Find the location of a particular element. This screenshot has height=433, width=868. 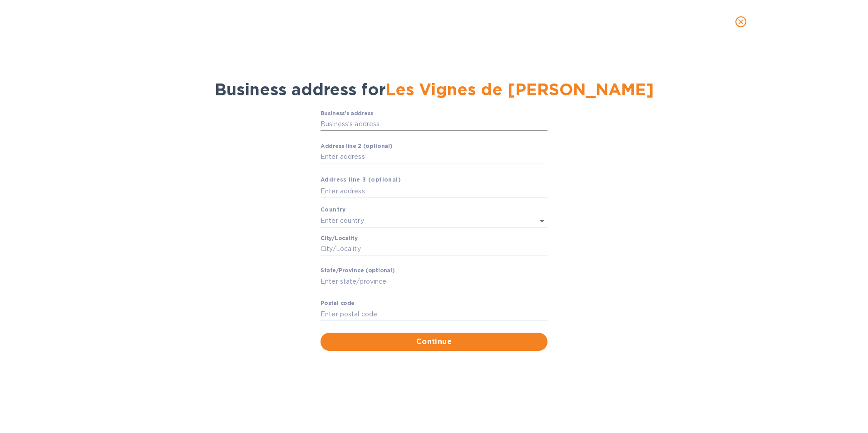

label: Аddress line 2 (optional) is located at coordinates (357, 146).